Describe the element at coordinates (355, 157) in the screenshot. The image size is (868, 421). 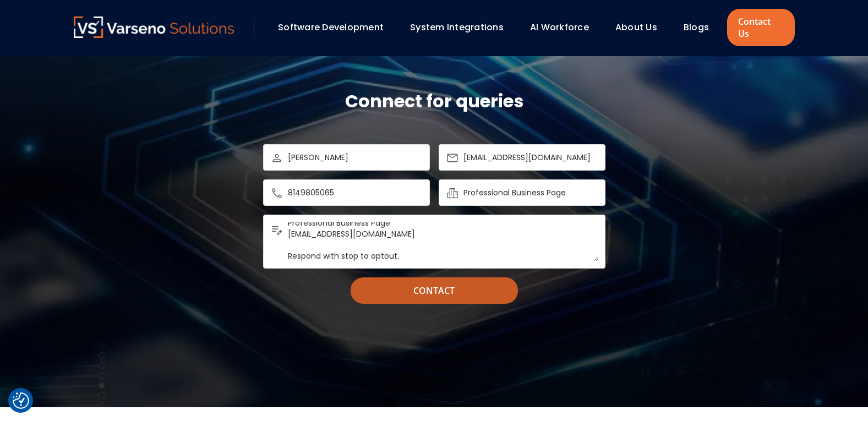
I see `input: Name` at that location.